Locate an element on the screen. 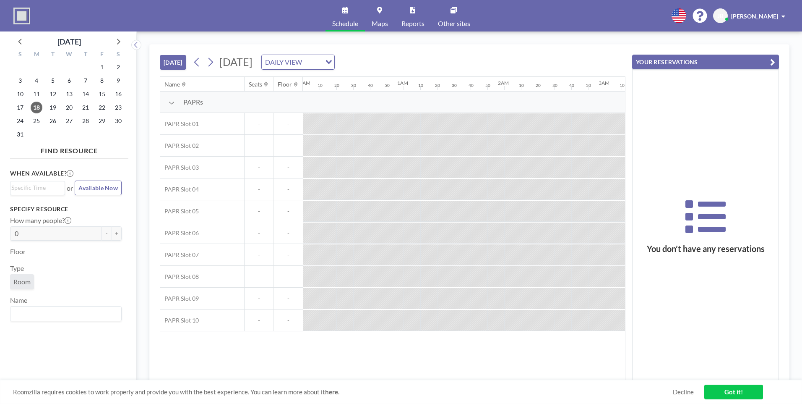 The image size is (802, 404). span: Sunday, August 10, 2025 is located at coordinates (20, 94).